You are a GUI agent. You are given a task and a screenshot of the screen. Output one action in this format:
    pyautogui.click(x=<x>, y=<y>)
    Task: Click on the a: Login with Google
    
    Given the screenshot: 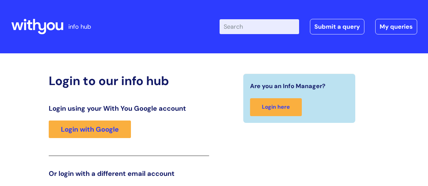 What is the action you would take?
    pyautogui.click(x=90, y=130)
    